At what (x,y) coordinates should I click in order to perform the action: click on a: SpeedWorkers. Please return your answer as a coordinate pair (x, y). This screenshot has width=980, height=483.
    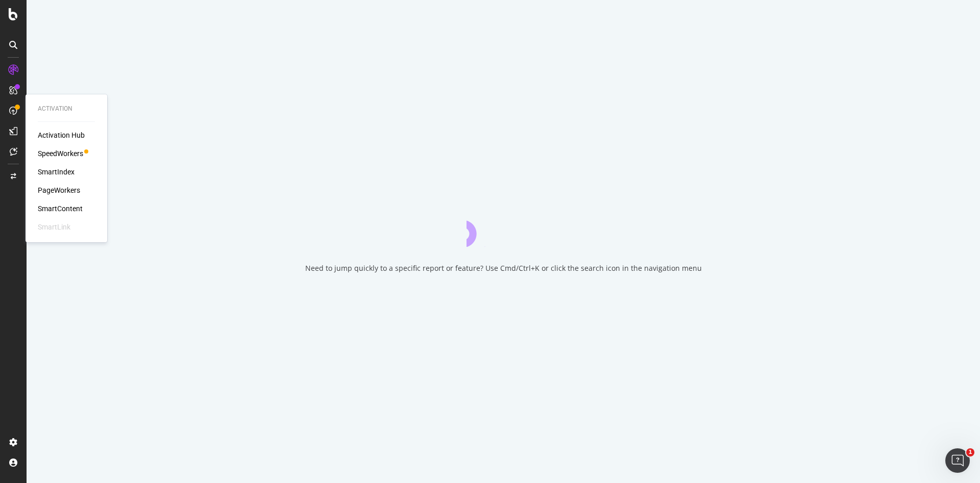
    Looking at the image, I should click on (61, 153).